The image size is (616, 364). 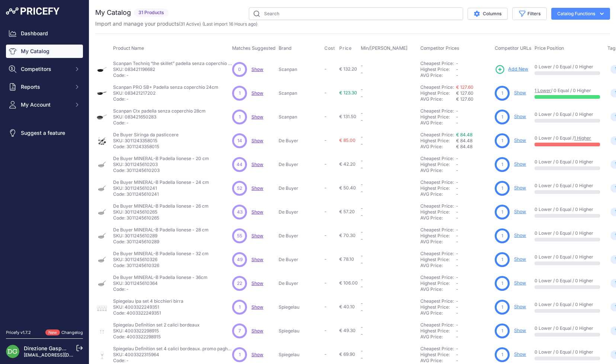 What do you see at coordinates (148, 314) in the screenshot?
I see `p: Code: 4003322249351` at bounding box center [148, 314].